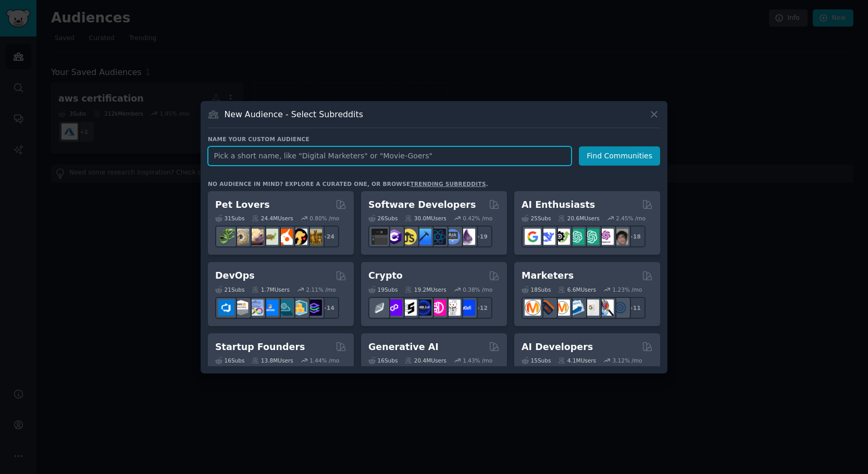 This screenshot has height=474, width=868. Describe the element at coordinates (438, 307) in the screenshot. I see `img: defiblockchain` at that location.